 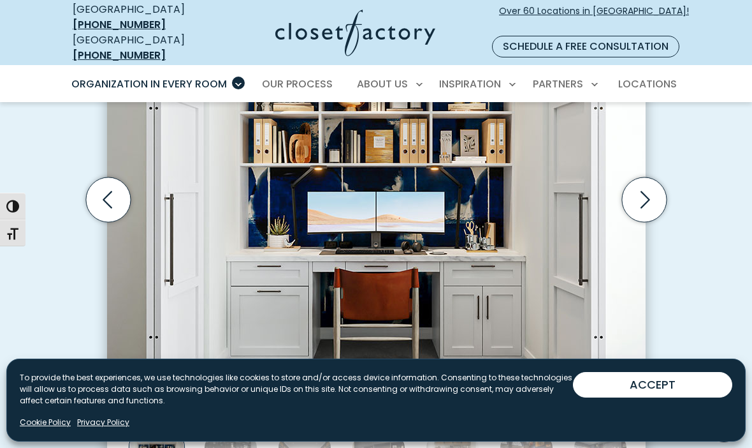 What do you see at coordinates (103, 422) in the screenshot?
I see `a: Privacy Policy` at bounding box center [103, 422].